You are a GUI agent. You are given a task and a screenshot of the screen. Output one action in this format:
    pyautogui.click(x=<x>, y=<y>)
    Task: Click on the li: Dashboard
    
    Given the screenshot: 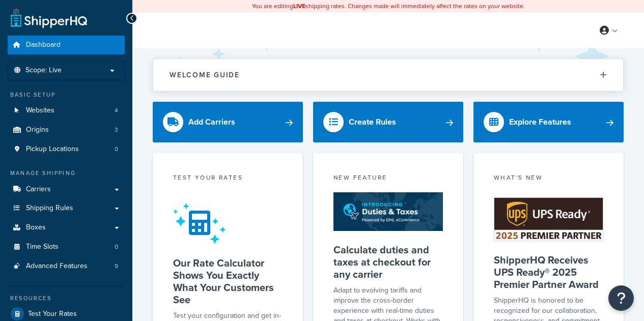 What is the action you would take?
    pyautogui.click(x=66, y=45)
    